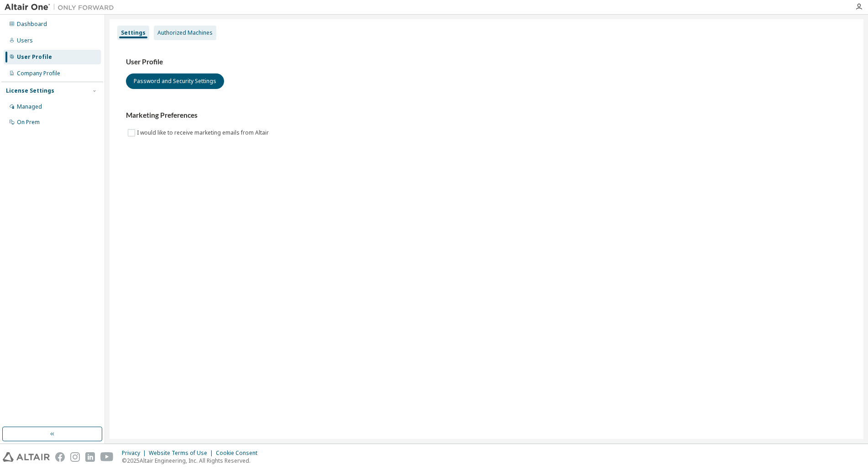 The width and height of the screenshot is (868, 470). What do you see at coordinates (192, 461) in the screenshot?
I see `p: © 2025 Altair Engineering, Inc. All Rights Reserved.` at bounding box center [192, 461].